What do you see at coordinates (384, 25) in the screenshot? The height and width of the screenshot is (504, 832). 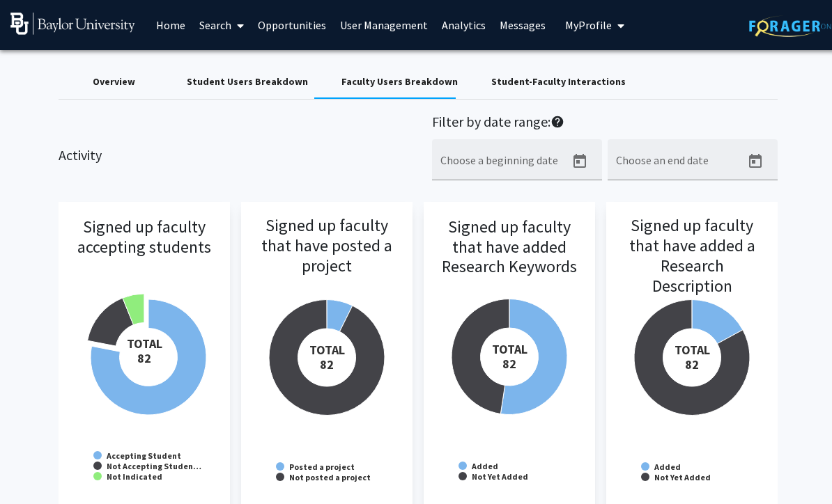 I see `a: User Management` at bounding box center [384, 25].